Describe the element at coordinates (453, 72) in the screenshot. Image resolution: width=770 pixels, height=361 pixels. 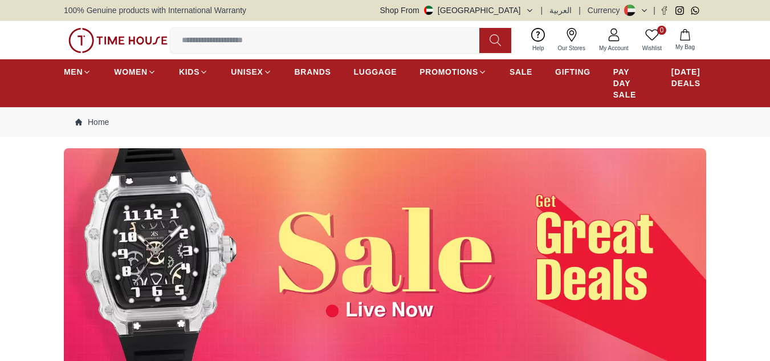
I see `a: PROMOTIONS` at that location.